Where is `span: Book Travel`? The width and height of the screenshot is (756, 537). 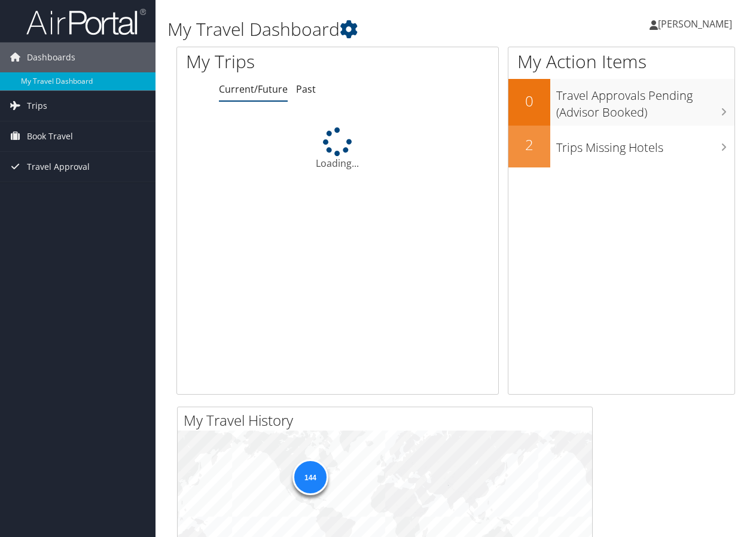
span: Book Travel is located at coordinates (50, 137).